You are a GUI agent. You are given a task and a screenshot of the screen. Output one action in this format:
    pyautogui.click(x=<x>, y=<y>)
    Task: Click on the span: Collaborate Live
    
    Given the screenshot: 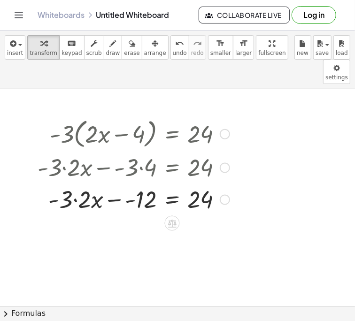 What is the action you would take?
    pyautogui.click(x=244, y=15)
    